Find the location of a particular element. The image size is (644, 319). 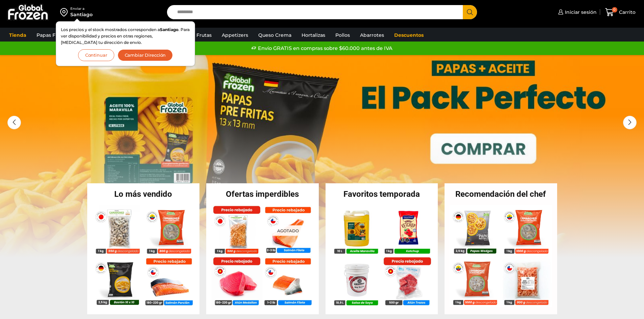

h2: Lo más vendido is located at coordinates (143, 195).